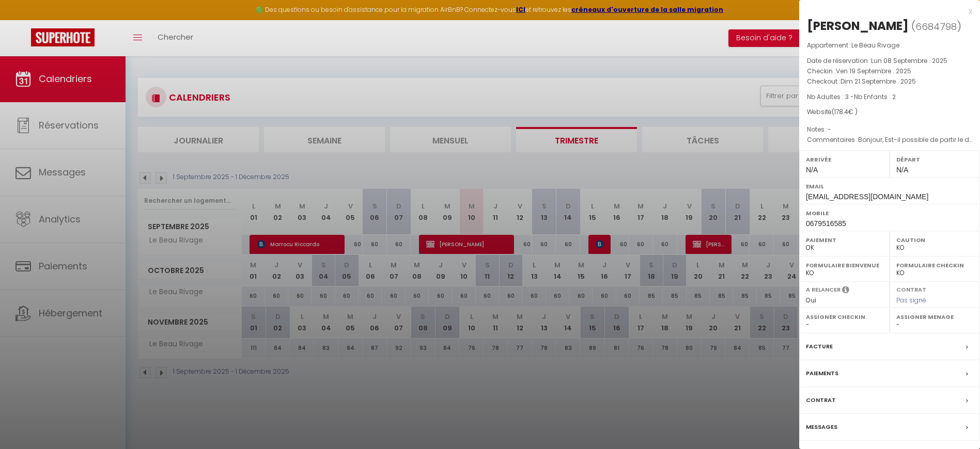 The width and height of the screenshot is (980, 449). Describe the element at coordinates (845, 291) in the screenshot. I see `i: Sélectionner OUI si vous souhaiter envoyer les séquences de messages post-checkout` at that location.